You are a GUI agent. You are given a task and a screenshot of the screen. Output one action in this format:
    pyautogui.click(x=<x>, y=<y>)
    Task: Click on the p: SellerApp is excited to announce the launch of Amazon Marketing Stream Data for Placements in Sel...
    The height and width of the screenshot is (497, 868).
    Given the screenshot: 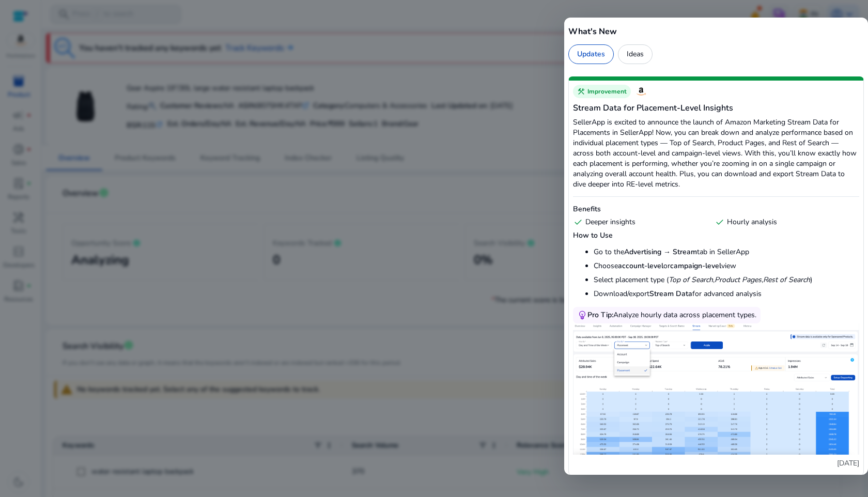 What is the action you would take?
    pyautogui.click(x=716, y=153)
    